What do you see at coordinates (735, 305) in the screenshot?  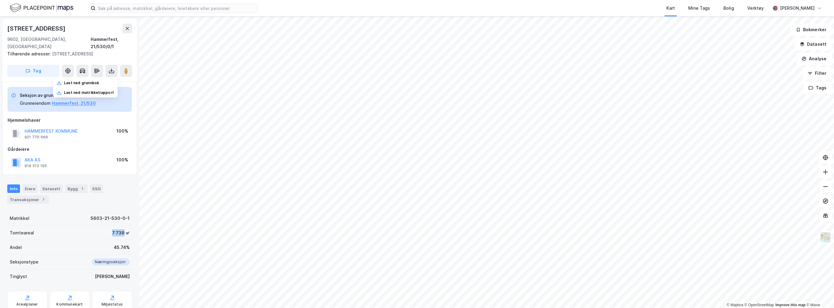 I see `a: Mapbox` at bounding box center [735, 305].